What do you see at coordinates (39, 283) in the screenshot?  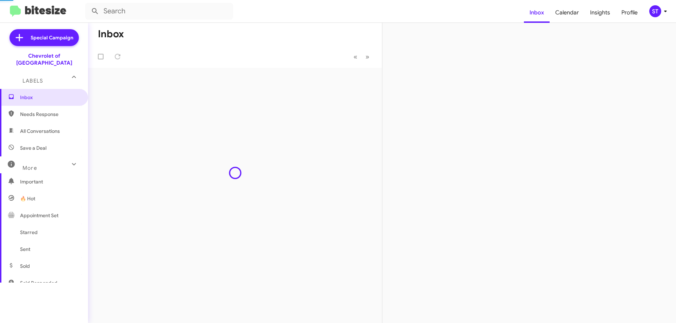 I see `span: Sold Responded` at bounding box center [39, 283].